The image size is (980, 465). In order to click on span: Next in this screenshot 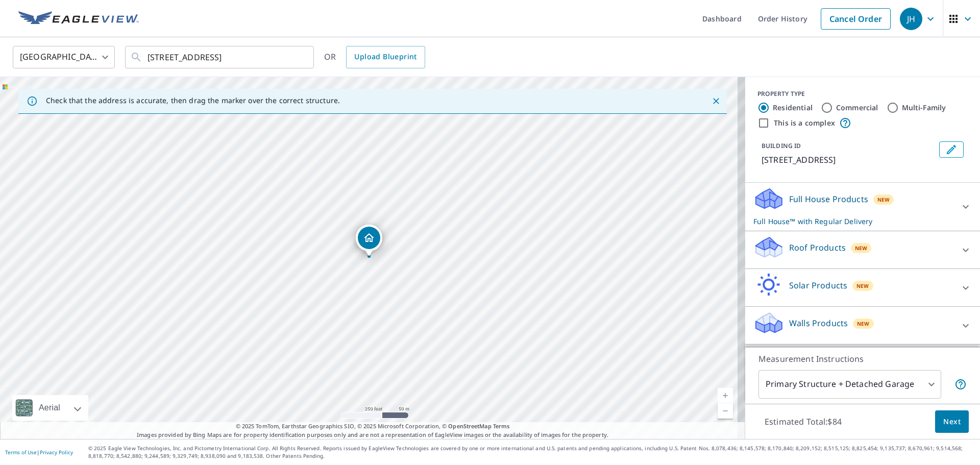, I will do `click(953, 422)`.